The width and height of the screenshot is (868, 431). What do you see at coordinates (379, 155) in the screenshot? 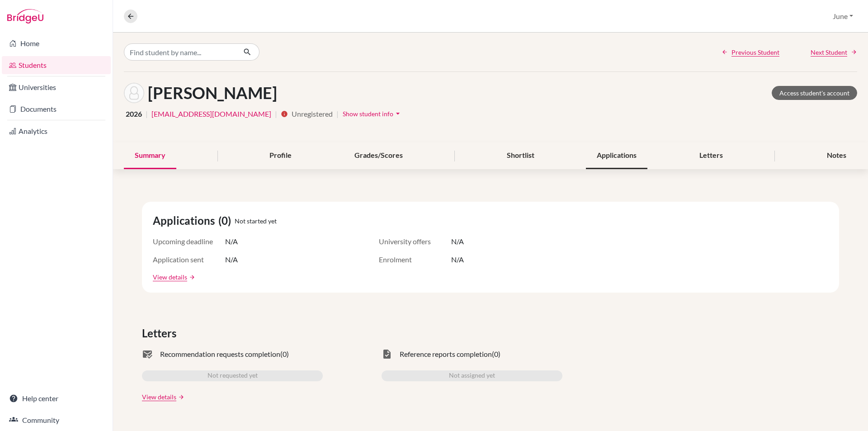
I see `div: Grades/Scores` at bounding box center [379, 155].